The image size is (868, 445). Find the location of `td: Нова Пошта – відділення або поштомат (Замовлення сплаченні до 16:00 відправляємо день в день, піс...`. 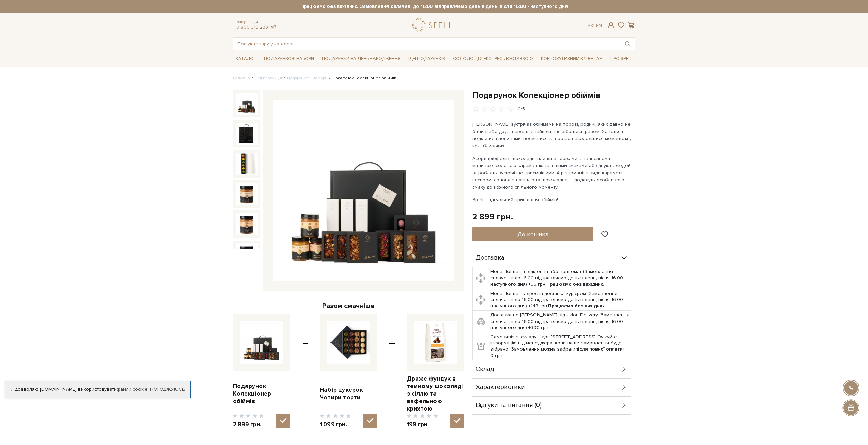

td: Нова Пошта – відділення або поштомат (Замовлення сплаченні до 16:00 відправляємо день в день, піс... is located at coordinates (560, 278).